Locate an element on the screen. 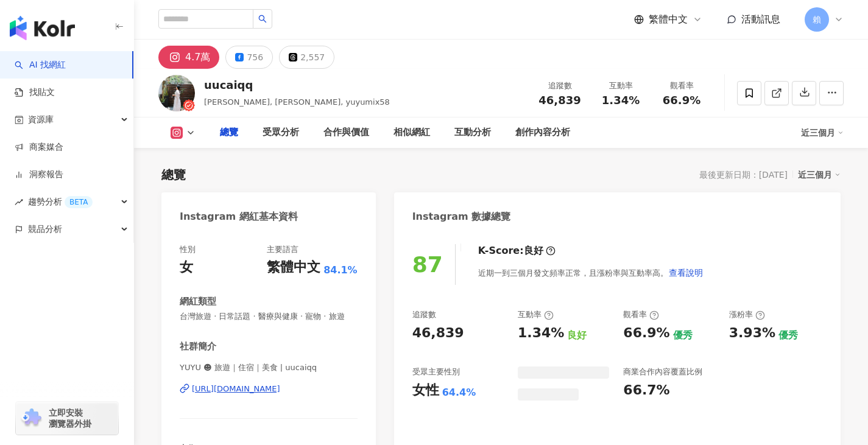 The width and height of the screenshot is (868, 445). div: Instagram 網紅基本資料 is located at coordinates (239, 216).